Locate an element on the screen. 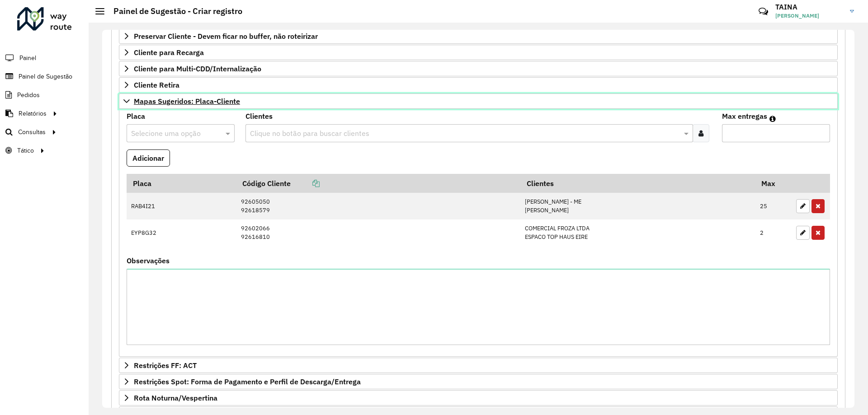 Image resolution: width=868 pixels, height=415 pixels. a: Preservar Cliente - Devem ficar no buffer, não roteirizar is located at coordinates (478, 36).